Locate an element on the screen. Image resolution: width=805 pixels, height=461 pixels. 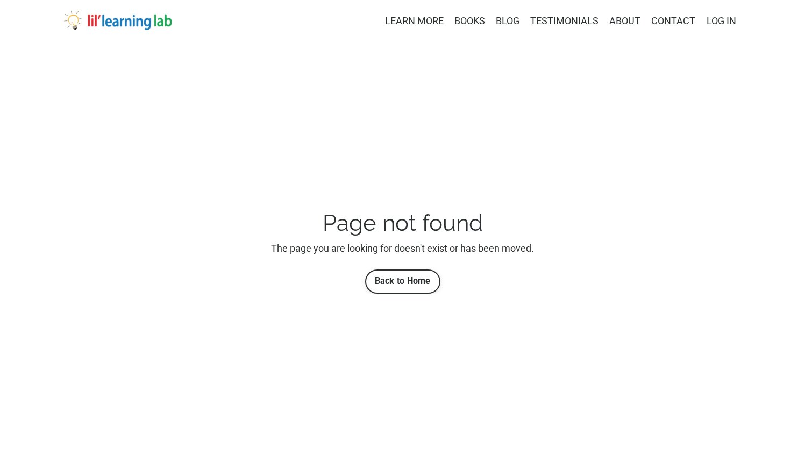
a: CONTACT is located at coordinates (674, 21).